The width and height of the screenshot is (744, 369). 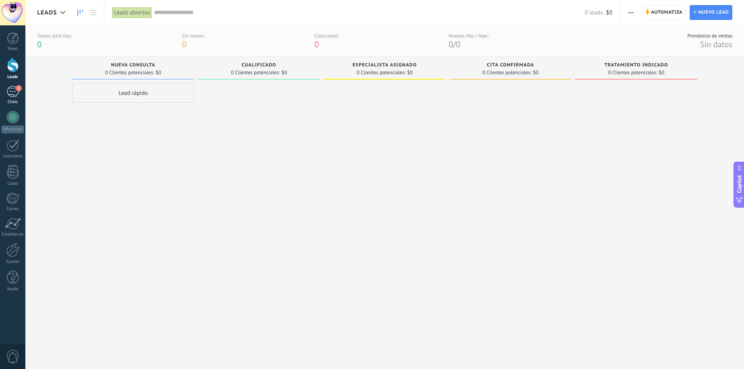 I want to click on div: Listas, so click(x=13, y=184).